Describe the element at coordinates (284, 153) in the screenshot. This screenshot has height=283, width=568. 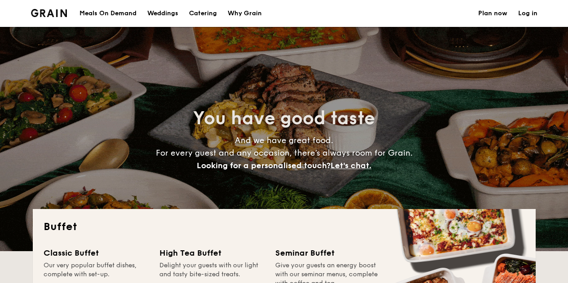
I see `span: And we have great food. For every guest and any occasion, there’s always room for Grain.` at that location.